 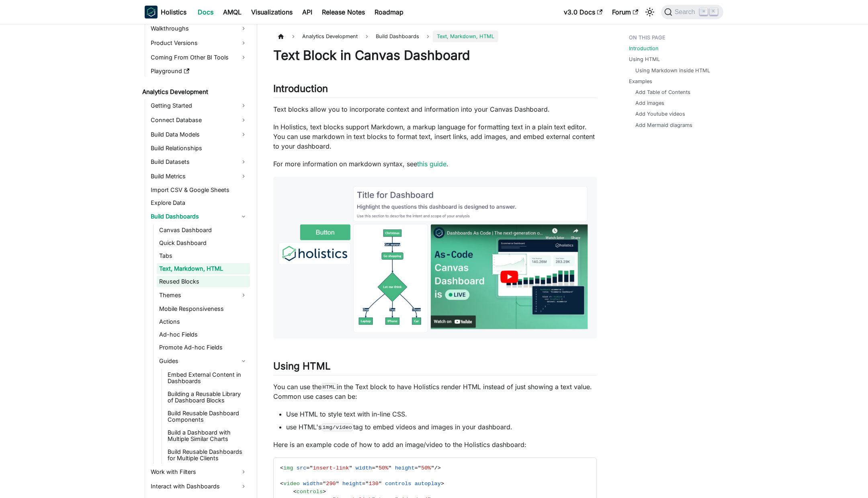 I want to click on a: Promote Ad-hoc Fields, so click(x=203, y=348).